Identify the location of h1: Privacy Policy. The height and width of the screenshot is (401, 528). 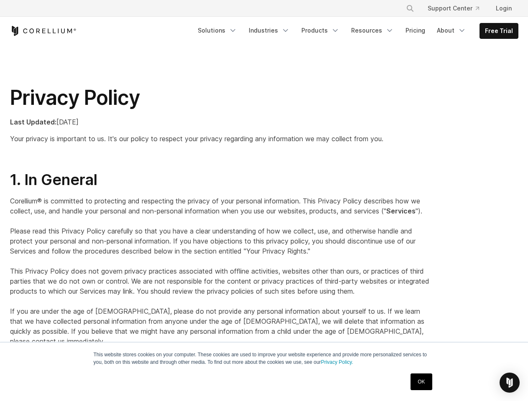
(220, 98).